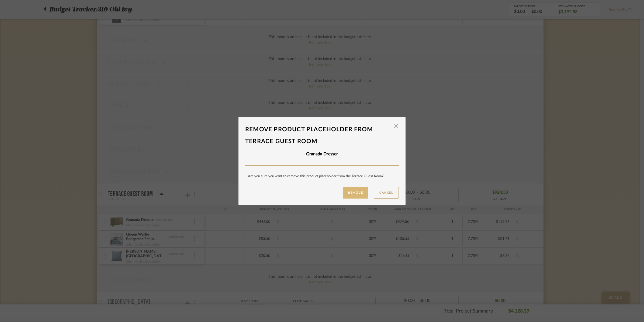  What do you see at coordinates (322, 135) in the screenshot?
I see `div: Remove product placeholder From Terrace Guest Room` at bounding box center [322, 135].